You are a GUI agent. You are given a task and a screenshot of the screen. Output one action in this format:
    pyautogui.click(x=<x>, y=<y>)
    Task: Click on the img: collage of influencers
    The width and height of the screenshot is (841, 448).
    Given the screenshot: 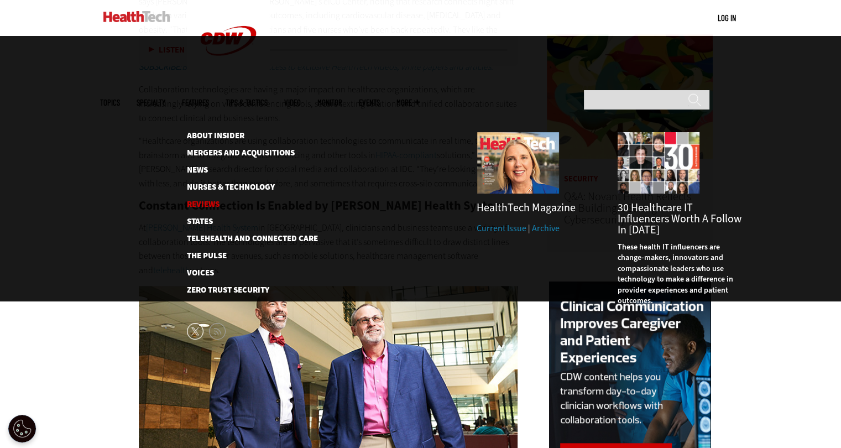 What is the action you would take?
    pyautogui.click(x=658, y=163)
    